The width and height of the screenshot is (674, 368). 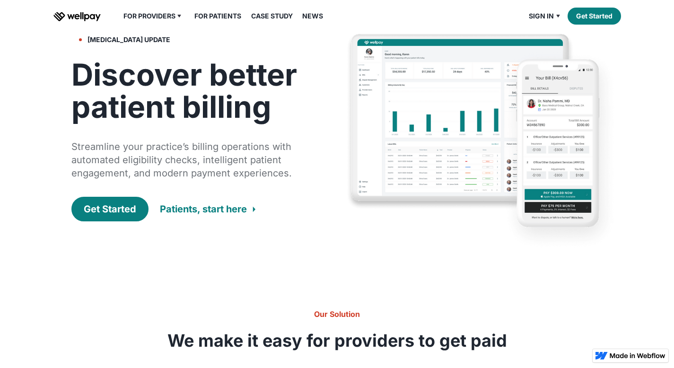 What do you see at coordinates (218, 16) in the screenshot?
I see `a: For Patients` at bounding box center [218, 16].